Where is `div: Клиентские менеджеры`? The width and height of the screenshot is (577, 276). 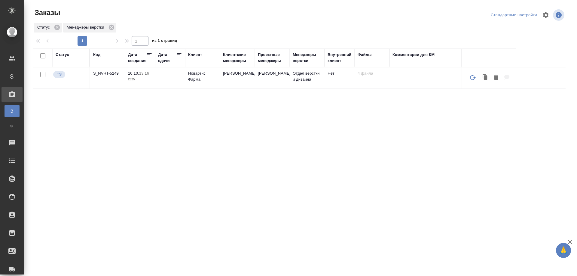 div: Клиентские менеджеры is located at coordinates (238, 58).